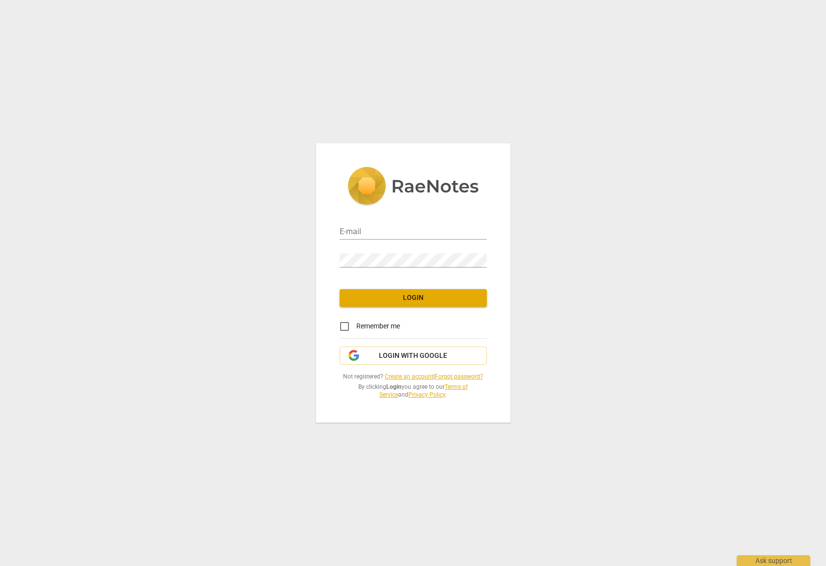  What do you see at coordinates (413, 187) in the screenshot?
I see `img: 5ac2273c67554f335776073100b6d88f.svg` at bounding box center [413, 187].